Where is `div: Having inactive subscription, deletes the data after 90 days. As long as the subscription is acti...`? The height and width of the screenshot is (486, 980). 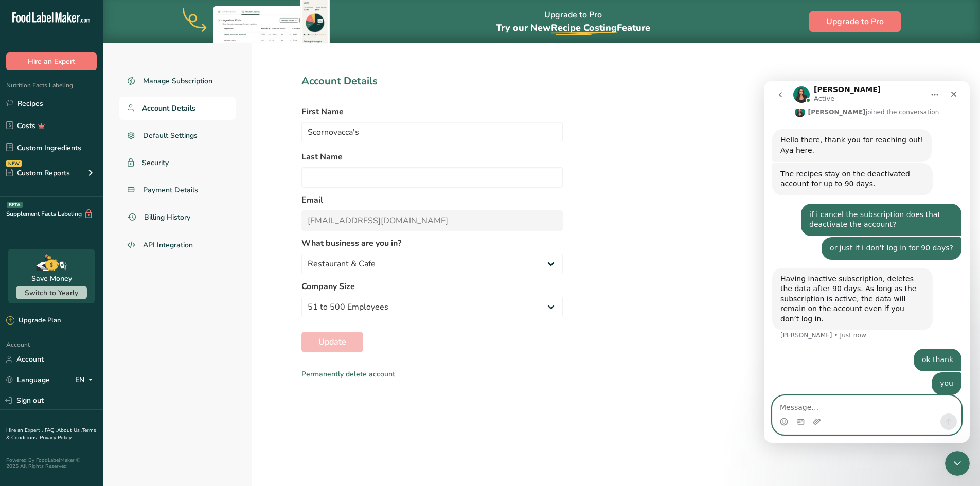
div: Having inactive subscription, deletes the data after 90 days. As long as the subscription is acti... is located at coordinates (88, 218).